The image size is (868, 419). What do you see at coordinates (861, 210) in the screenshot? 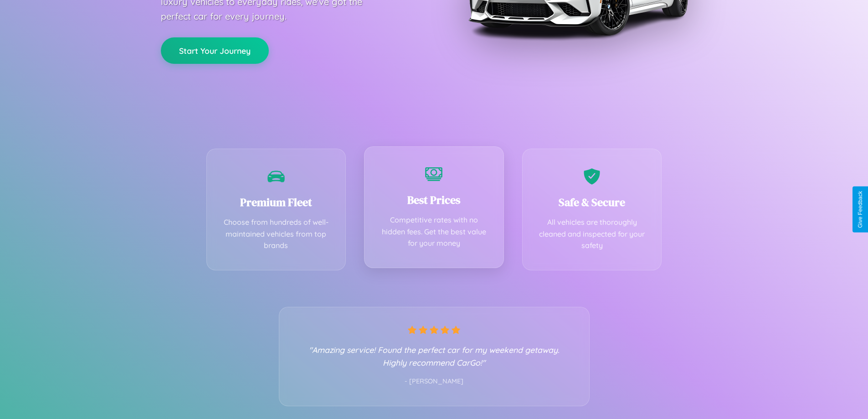
I see `div: Give Feedback` at bounding box center [861, 210].